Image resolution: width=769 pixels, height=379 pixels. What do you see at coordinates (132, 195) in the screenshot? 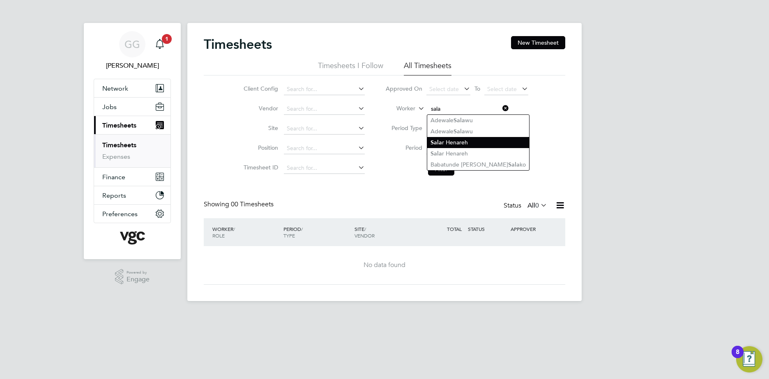
I see `button: Reports` at bounding box center [132, 195].